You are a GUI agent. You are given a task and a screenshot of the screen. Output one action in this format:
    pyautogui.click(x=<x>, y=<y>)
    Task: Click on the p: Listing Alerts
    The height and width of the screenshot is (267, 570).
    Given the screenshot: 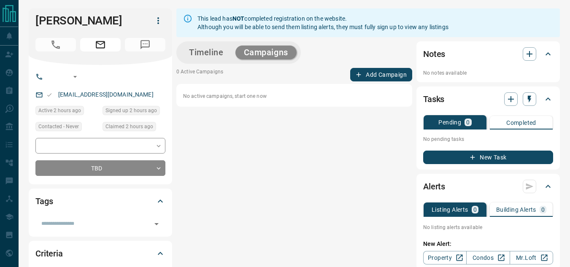 What is the action you would take?
    pyautogui.click(x=450, y=210)
    